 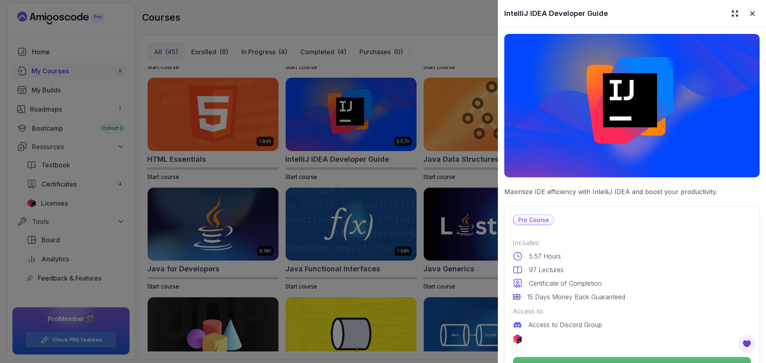 I want to click on p: Access to:, so click(x=632, y=312).